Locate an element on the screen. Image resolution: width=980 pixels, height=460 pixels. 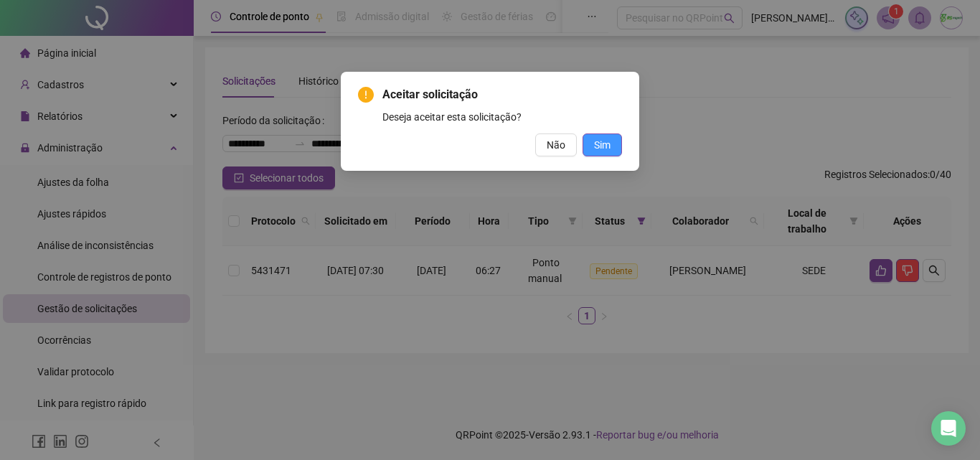
button: Não is located at coordinates (557, 145).